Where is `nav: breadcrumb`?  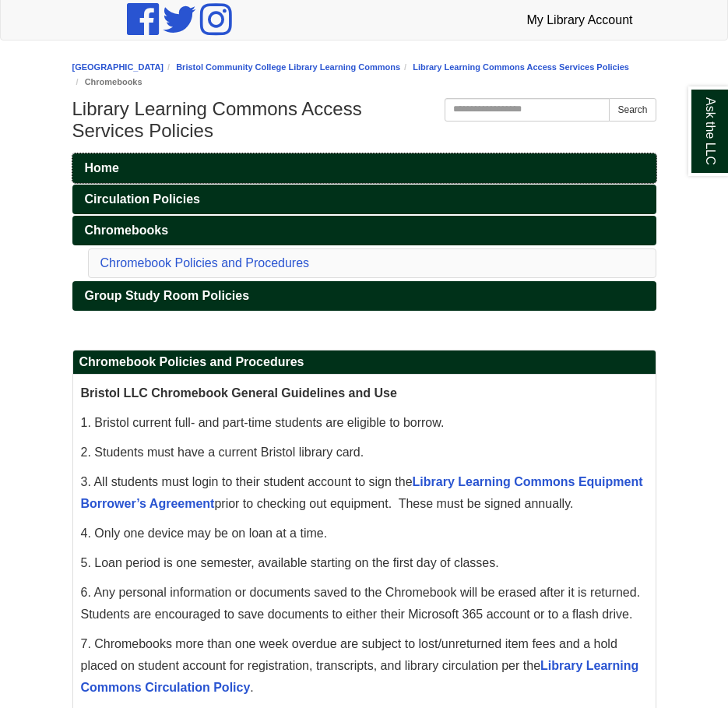 nav: breadcrumb is located at coordinates (364, 75).